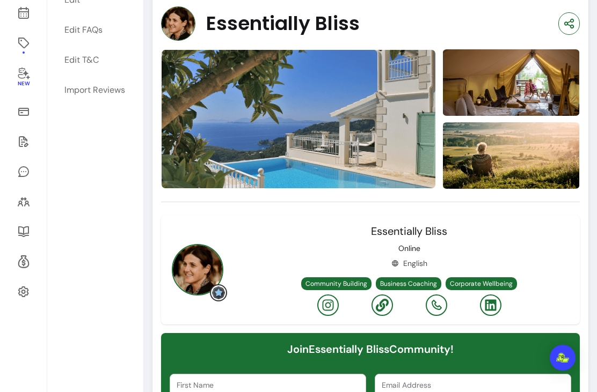 This screenshot has width=597, height=392. What do you see at coordinates (23, 292) in the screenshot?
I see `a: Settings` at bounding box center [23, 292].